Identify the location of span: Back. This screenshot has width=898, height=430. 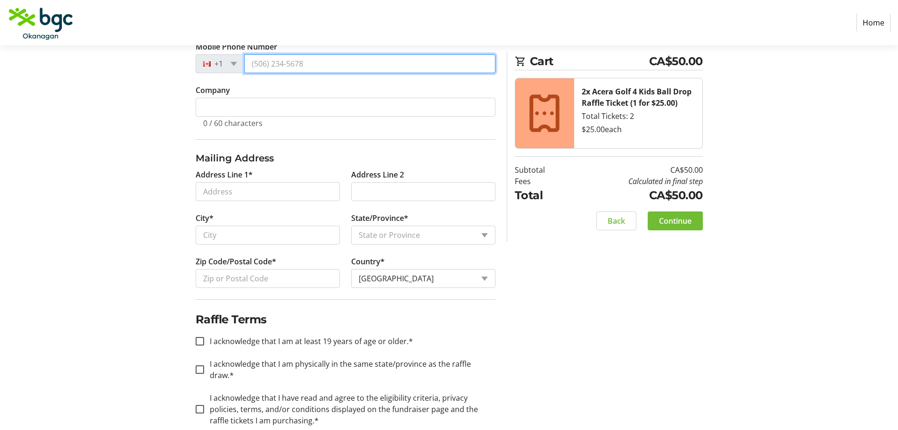
(616, 221).